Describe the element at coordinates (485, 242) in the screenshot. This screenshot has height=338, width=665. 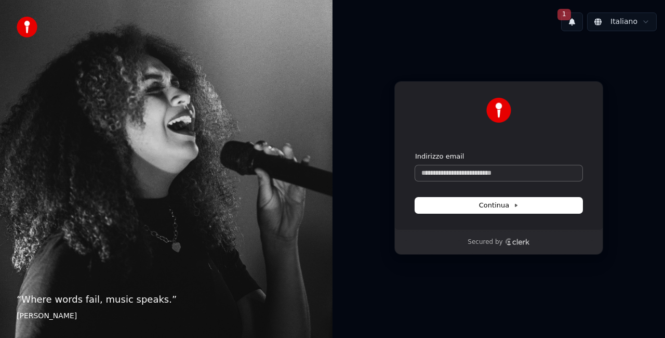
I see `p: Secured by` at that location.